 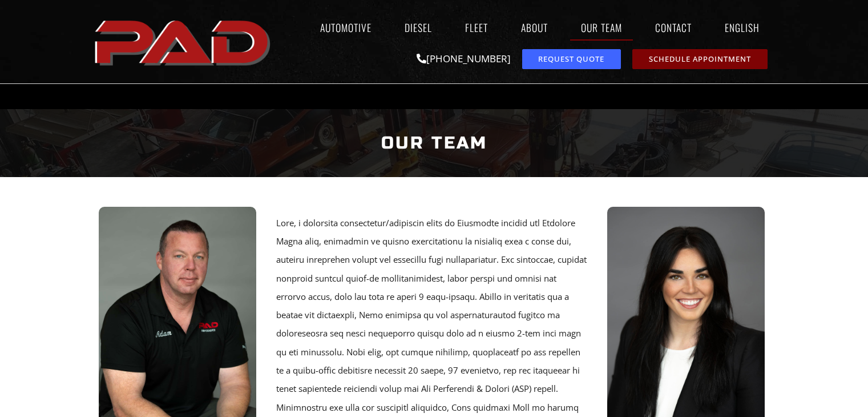 I want to click on span: Schedule Appointment, so click(x=700, y=59).